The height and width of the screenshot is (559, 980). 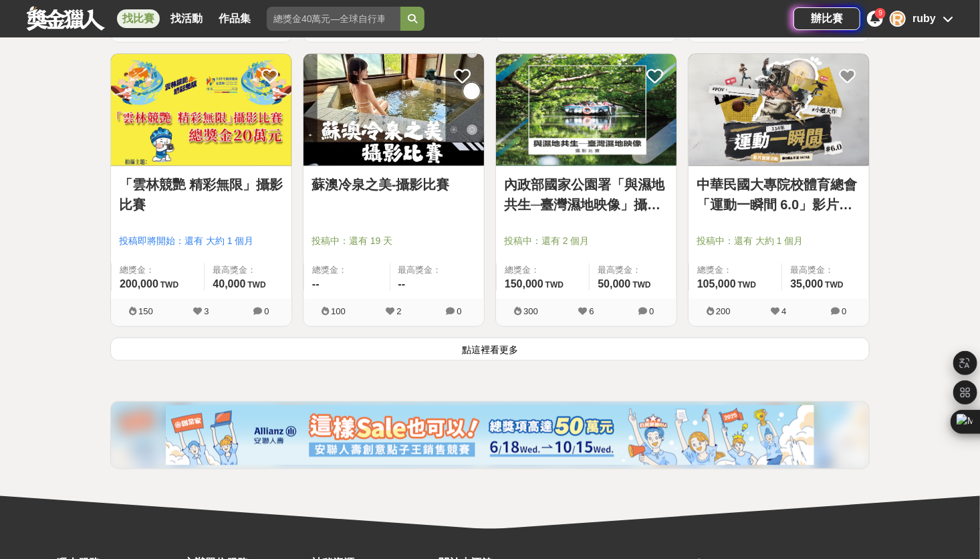 What do you see at coordinates (586, 195) in the screenshot?
I see `a: 內政部國家公園署「與濕地共生─臺灣濕地映像」攝影比賽` at bounding box center [586, 195].